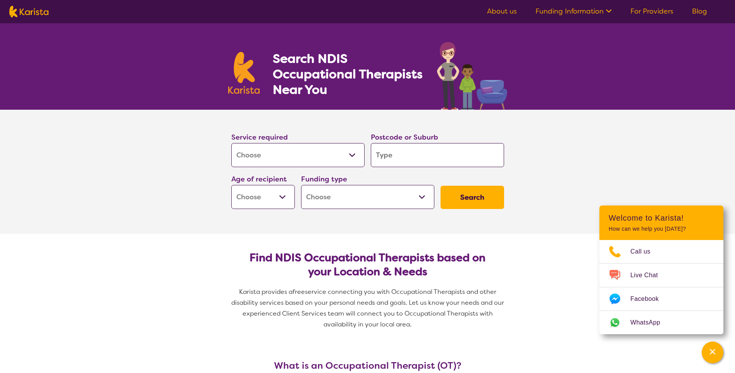 The image size is (735, 373). Describe the element at coordinates (502, 11) in the screenshot. I see `a: About us` at that location.